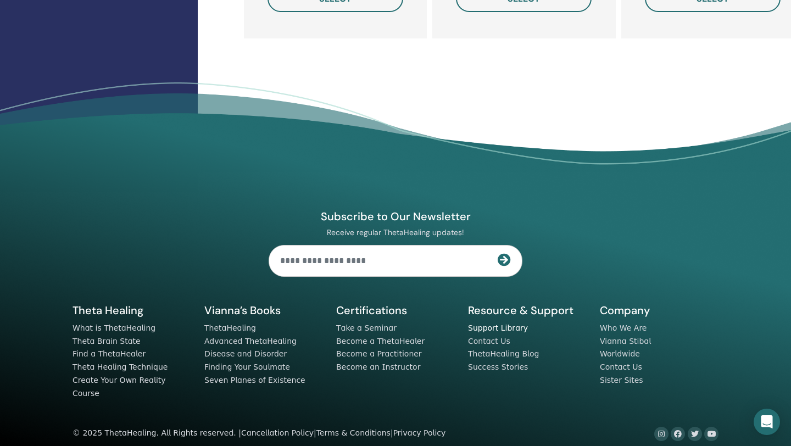 The width and height of the screenshot is (791, 446). Describe the element at coordinates (396, 232) in the screenshot. I see `p: Receive regular ThetaHealing updates!` at that location.